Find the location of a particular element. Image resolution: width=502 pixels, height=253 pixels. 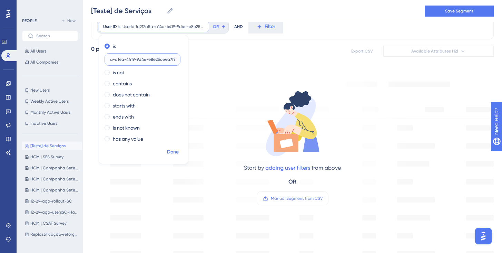

span: All Companies is located at coordinates (44, 62).